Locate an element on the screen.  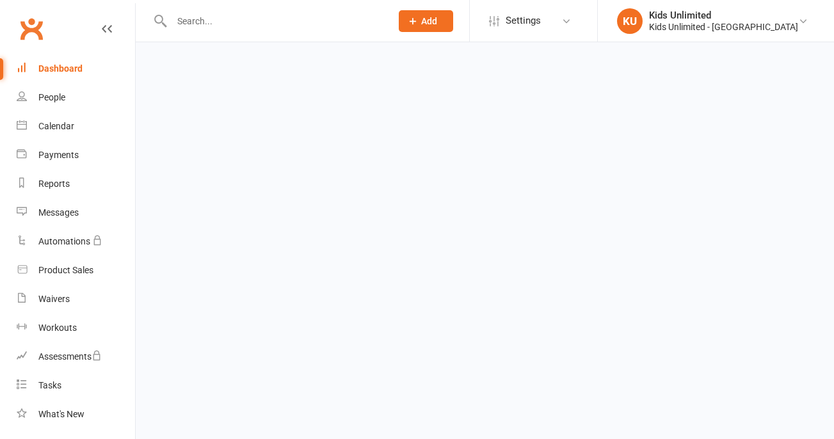
div: KU is located at coordinates (630, 21).